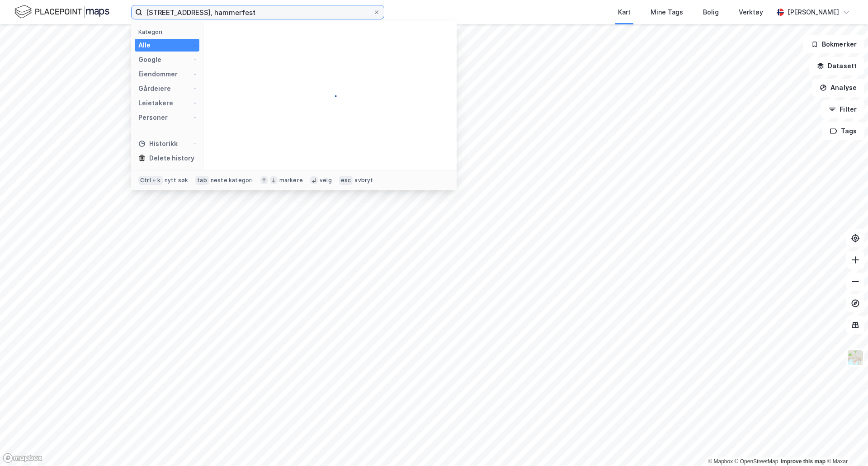 The height and width of the screenshot is (466, 868). Describe the element at coordinates (153, 117) in the screenshot. I see `div: Personer` at that location.